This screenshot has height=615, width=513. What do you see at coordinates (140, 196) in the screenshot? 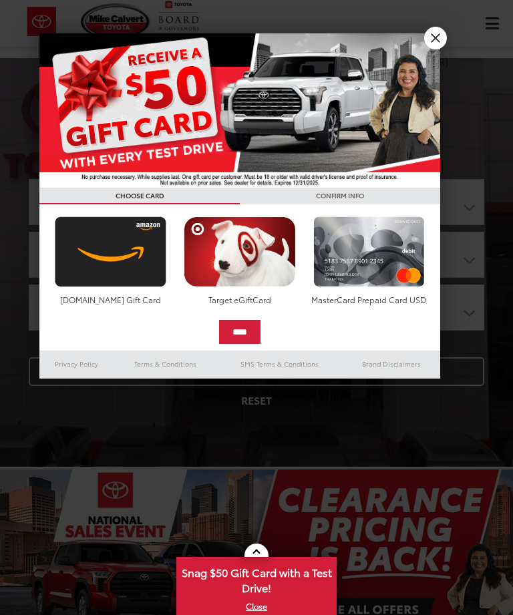
I see `h3: CHOOSE CARD` at bounding box center [140, 196].